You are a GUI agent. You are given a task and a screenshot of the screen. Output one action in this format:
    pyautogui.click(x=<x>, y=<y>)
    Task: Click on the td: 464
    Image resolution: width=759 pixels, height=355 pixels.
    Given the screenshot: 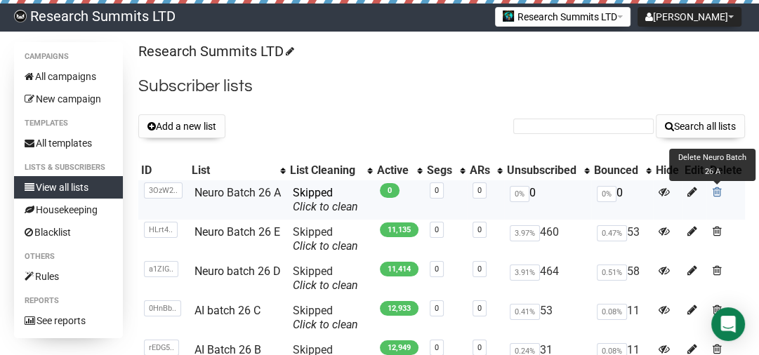 What is the action you would take?
    pyautogui.click(x=548, y=279)
    